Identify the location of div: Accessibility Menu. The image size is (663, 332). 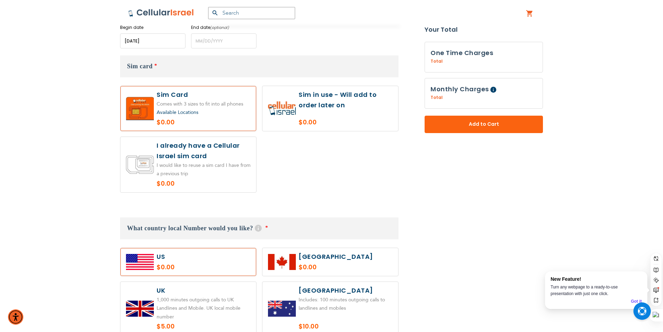
(16, 317).